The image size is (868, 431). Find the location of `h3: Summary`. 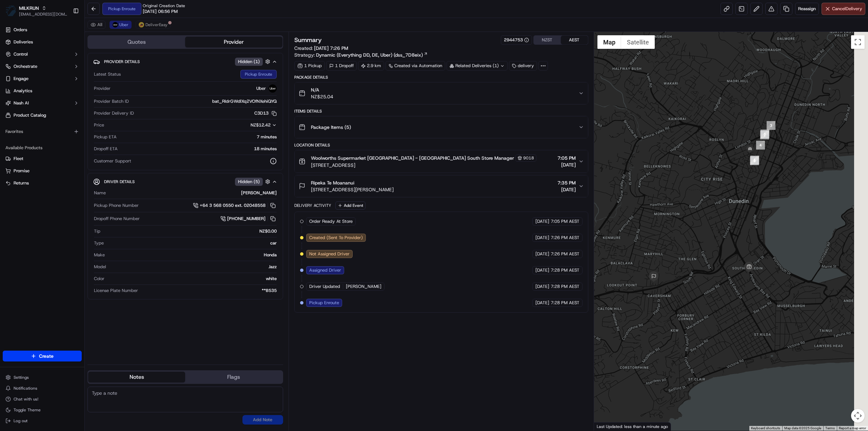

h3: Summary is located at coordinates (307, 40).